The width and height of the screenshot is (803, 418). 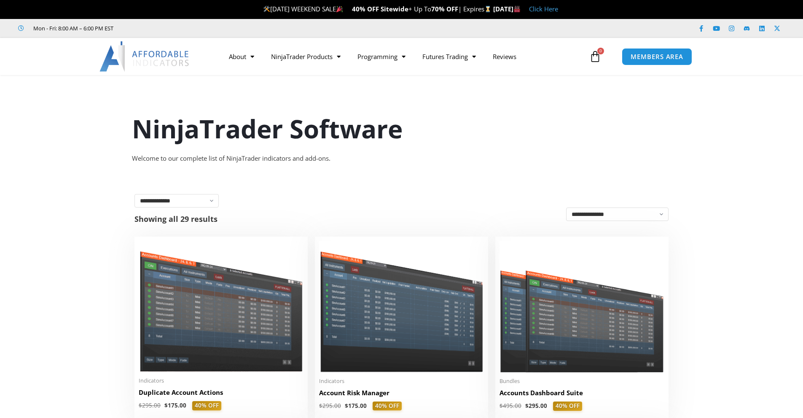 What do you see at coordinates (145, 57) in the screenshot?
I see `img: LogoAI | Affordable Indicators – NinjaTrader` at bounding box center [145, 57].